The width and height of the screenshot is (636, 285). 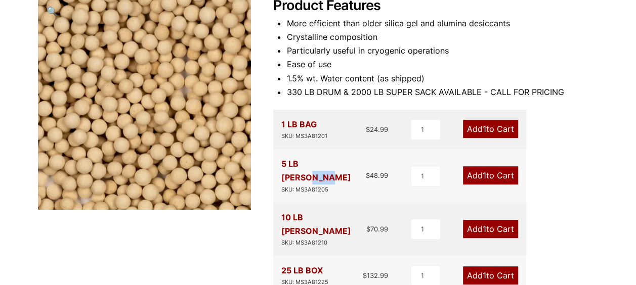 What do you see at coordinates (324, 243) in the screenshot?
I see `div: SKU: MS3A81210` at bounding box center [324, 243].